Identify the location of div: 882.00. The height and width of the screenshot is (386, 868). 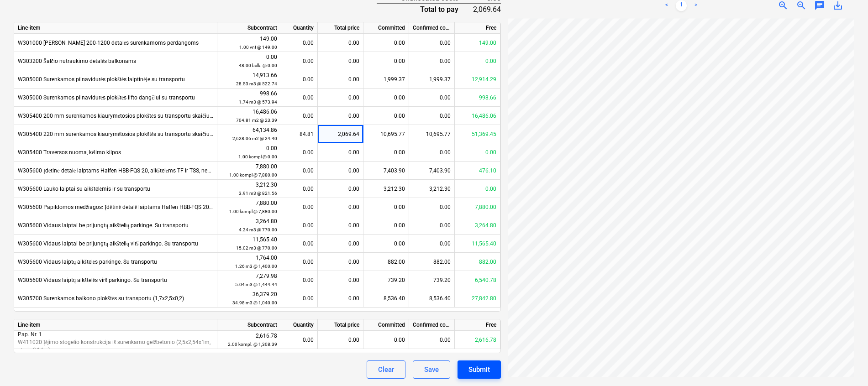
(477, 262).